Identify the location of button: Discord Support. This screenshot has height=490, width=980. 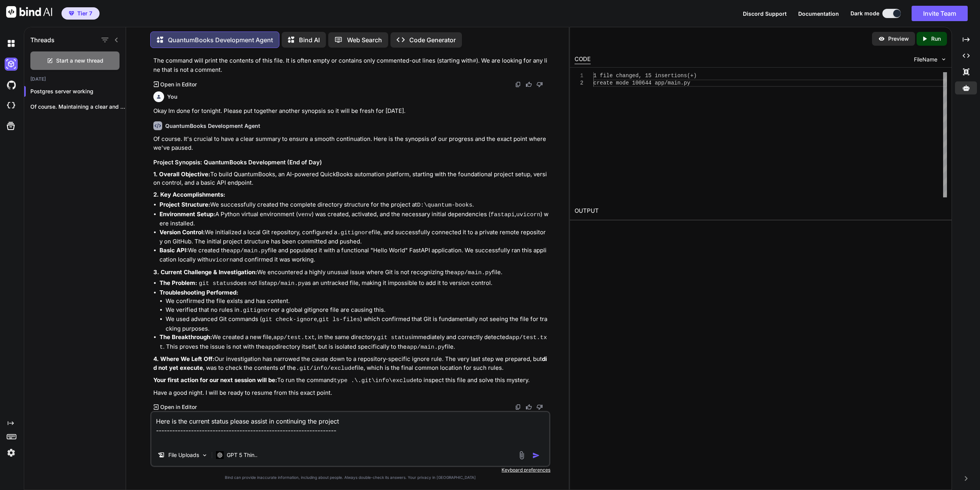
(764, 13).